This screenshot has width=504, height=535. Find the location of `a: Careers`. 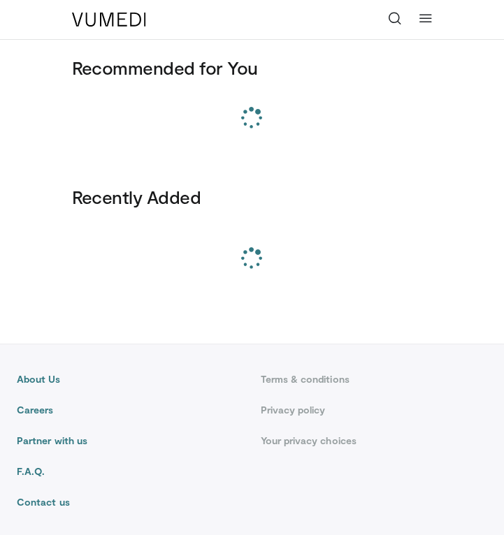

a: Careers is located at coordinates (130, 410).